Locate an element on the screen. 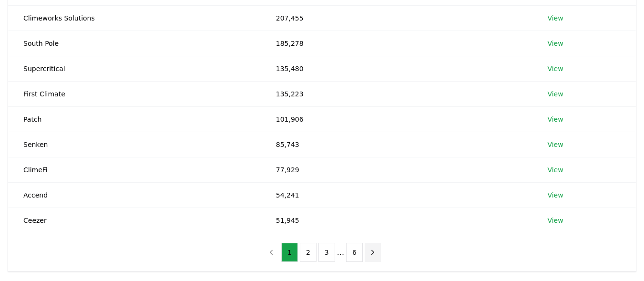  td: Supercritical is located at coordinates (134, 69).